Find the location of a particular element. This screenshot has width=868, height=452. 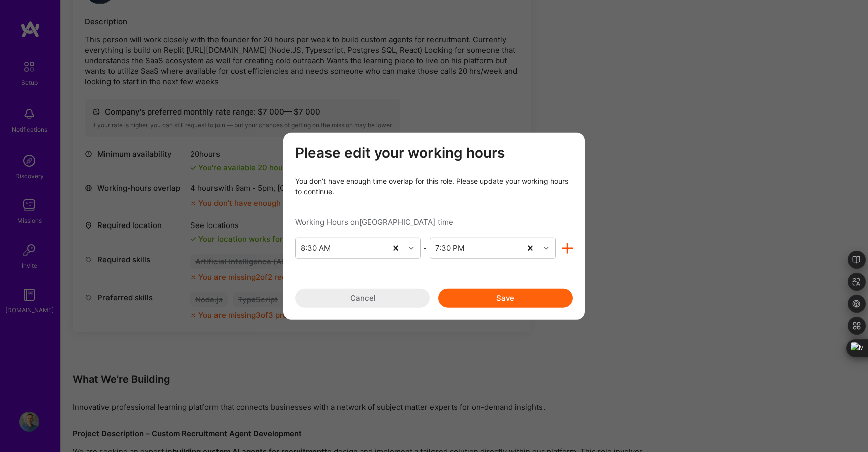

div: modal is located at coordinates (434, 226).